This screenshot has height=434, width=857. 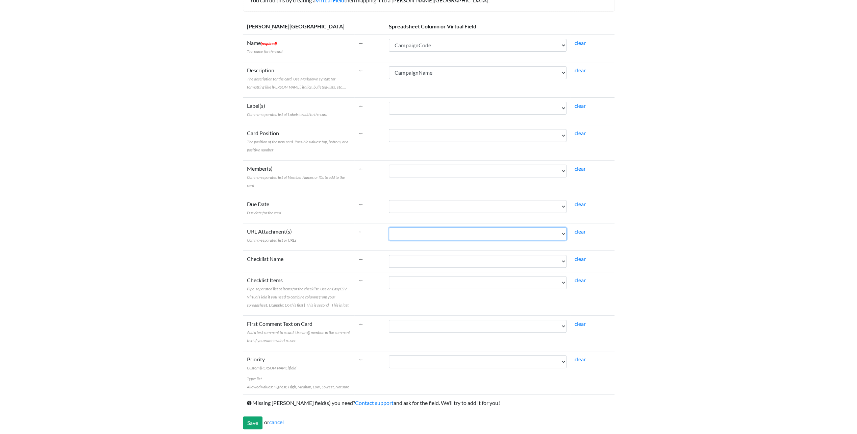 What do you see at coordinates (254, 378) in the screenshot?
I see `span: Type: list` at bounding box center [254, 378].